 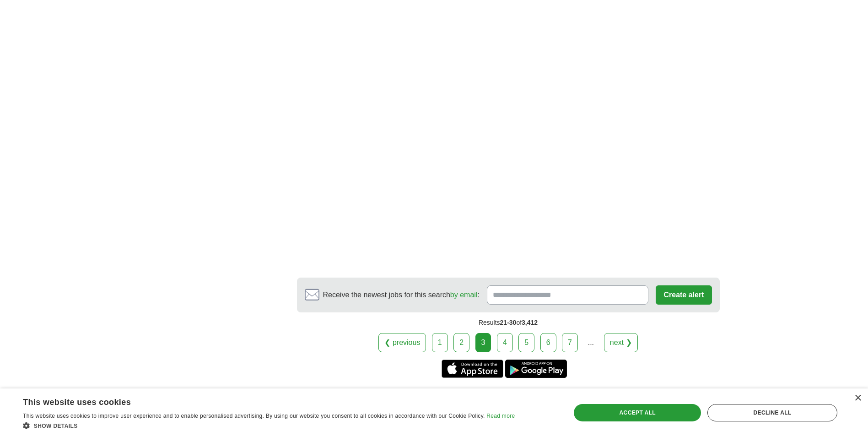 What do you see at coordinates (439, 343) in the screenshot?
I see `a: 1` at bounding box center [439, 343].